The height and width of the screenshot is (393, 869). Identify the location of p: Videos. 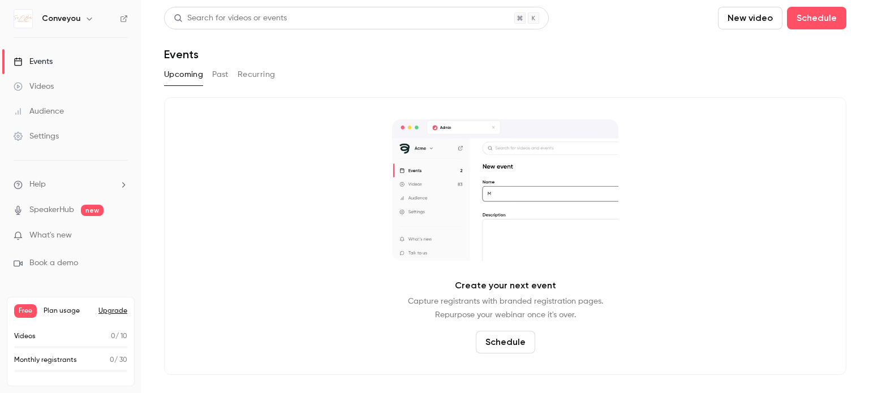
(25, 337).